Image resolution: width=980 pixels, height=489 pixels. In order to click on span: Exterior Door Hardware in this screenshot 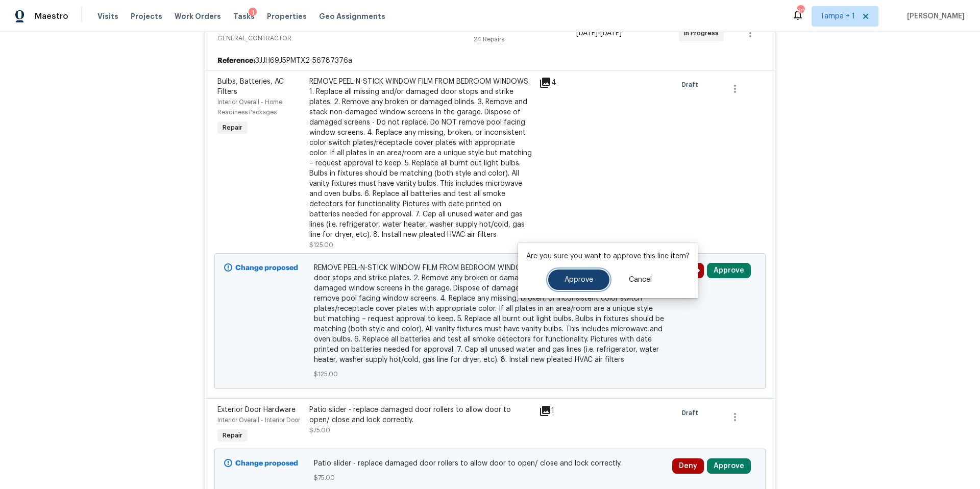, I will do `click(256, 410)`.